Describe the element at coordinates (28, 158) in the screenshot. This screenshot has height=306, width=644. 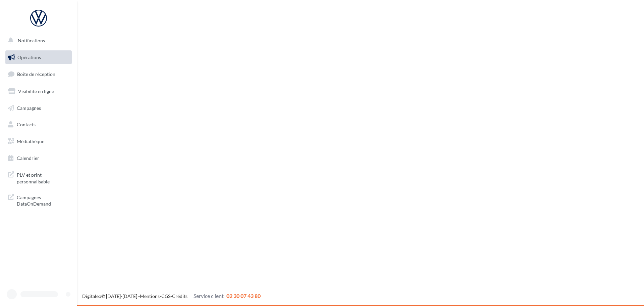
I see `span: Calendrier` at that location.